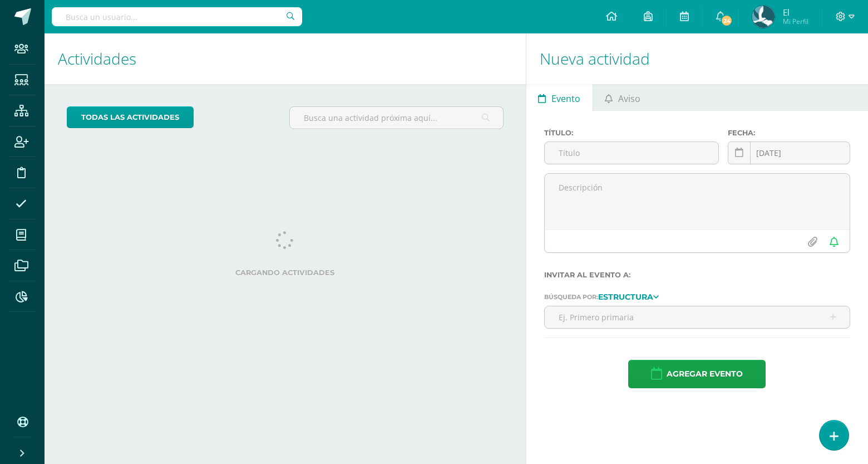 This screenshot has width=868, height=464. I want to click on img: aadb2f206acb1495beb7d464887e2f8d.png, so click(763, 17).